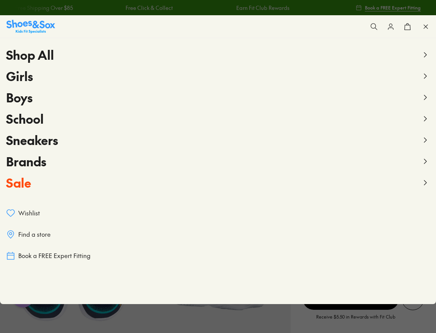 The height and width of the screenshot is (333, 436). I want to click on a: Wishlist, so click(218, 213).